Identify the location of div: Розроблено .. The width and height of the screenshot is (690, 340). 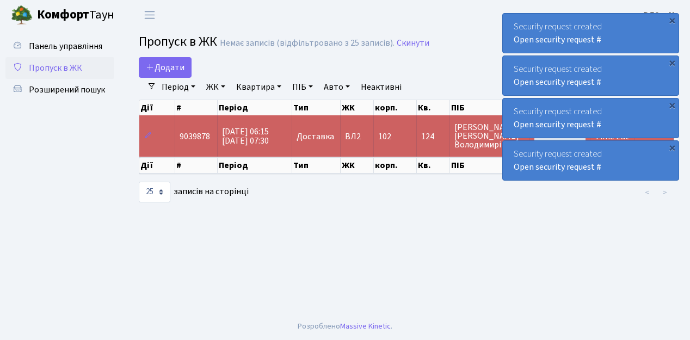
(345, 326).